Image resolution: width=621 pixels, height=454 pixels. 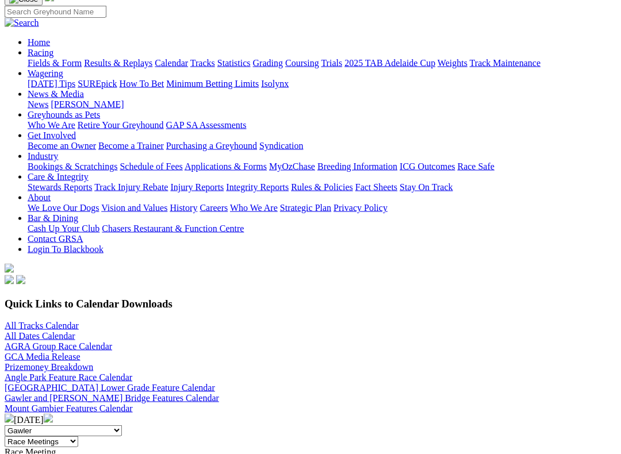 What do you see at coordinates (197, 187) in the screenshot?
I see `a: Injury Reports` at bounding box center [197, 187].